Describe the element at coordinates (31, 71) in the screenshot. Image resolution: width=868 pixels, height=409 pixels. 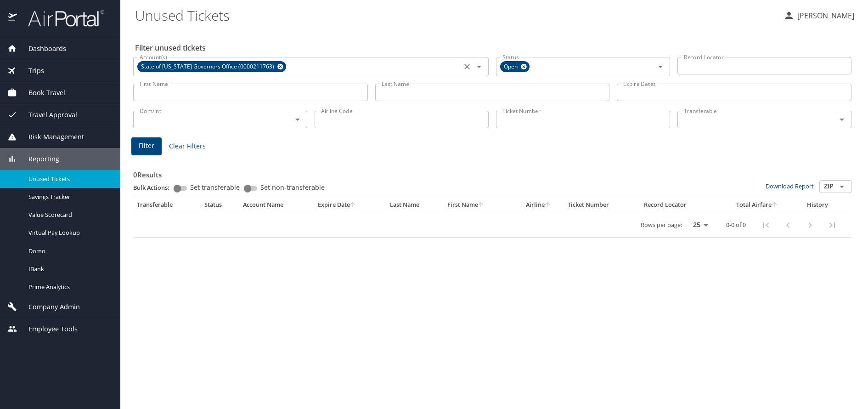
I see `span: Trips` at that location.